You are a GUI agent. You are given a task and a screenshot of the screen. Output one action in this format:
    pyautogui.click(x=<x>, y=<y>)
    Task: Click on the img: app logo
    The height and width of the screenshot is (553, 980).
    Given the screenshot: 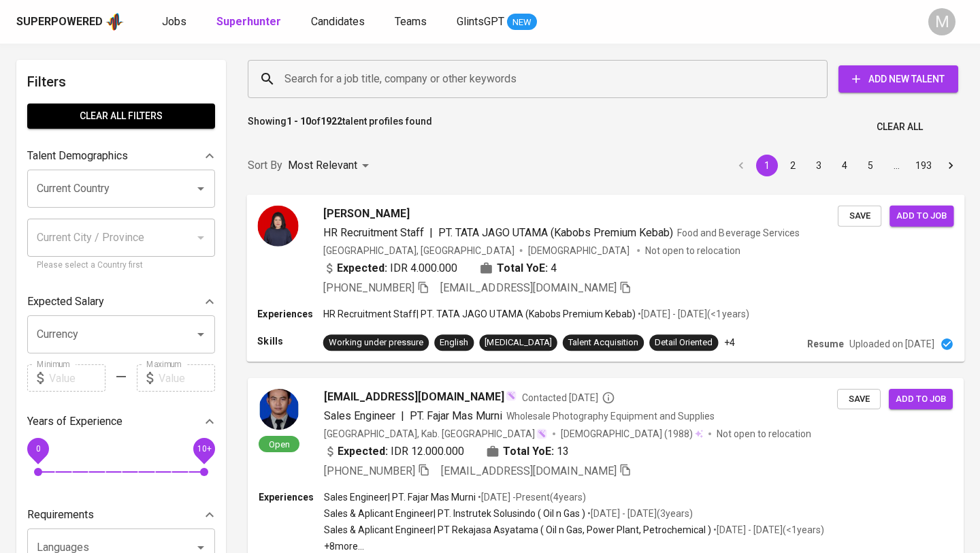 What is the action you would take?
    pyautogui.click(x=114, y=22)
    